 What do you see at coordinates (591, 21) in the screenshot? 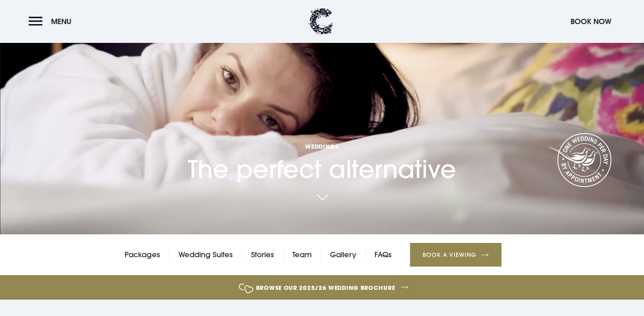
I see `button: Book Now` at bounding box center [591, 21].